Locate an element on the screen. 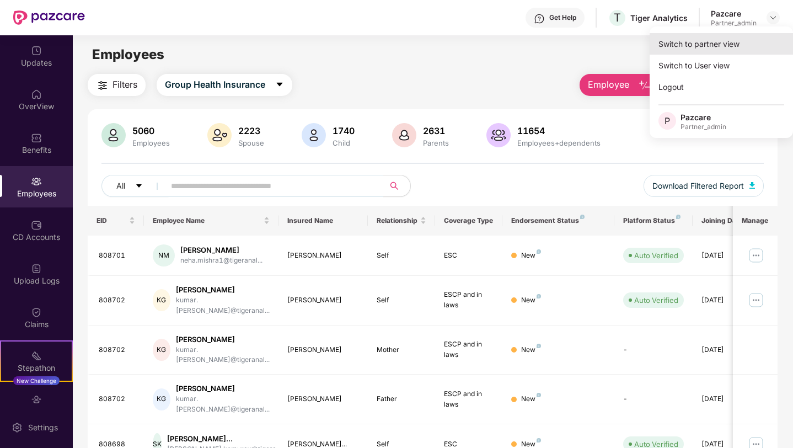  span: Filters is located at coordinates (125, 84).